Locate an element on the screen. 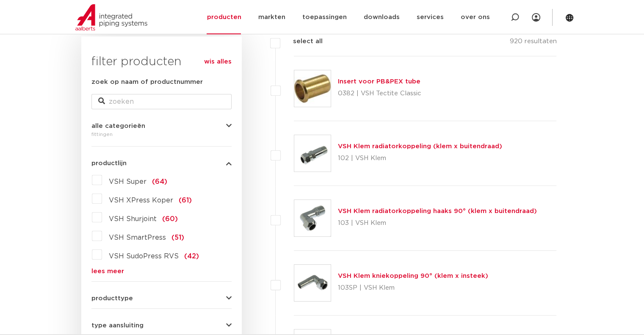 The height and width of the screenshot is (335, 644). button: type aansluiting is located at coordinates (161, 325).